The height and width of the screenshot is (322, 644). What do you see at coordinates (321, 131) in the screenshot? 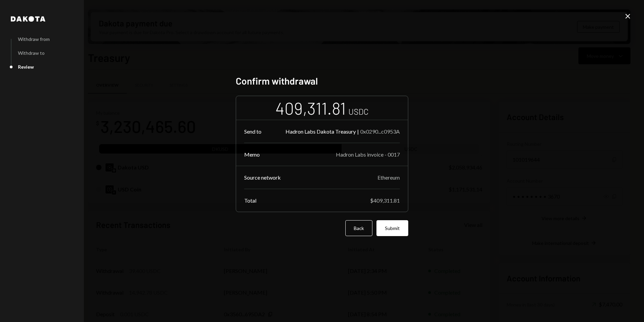
I see `div: Hadron Labs Dakota Treasury` at bounding box center [321, 131].